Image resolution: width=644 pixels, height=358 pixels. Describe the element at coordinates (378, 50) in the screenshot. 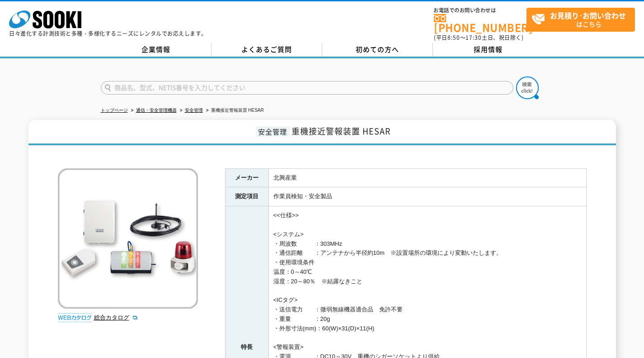

I see `a: 初めての方へ` at that location.